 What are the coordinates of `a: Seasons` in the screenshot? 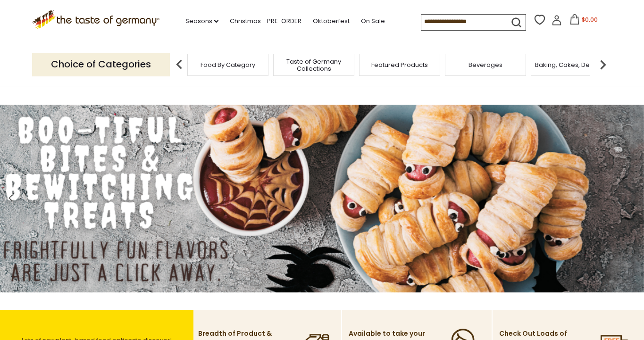 It's located at (202, 21).